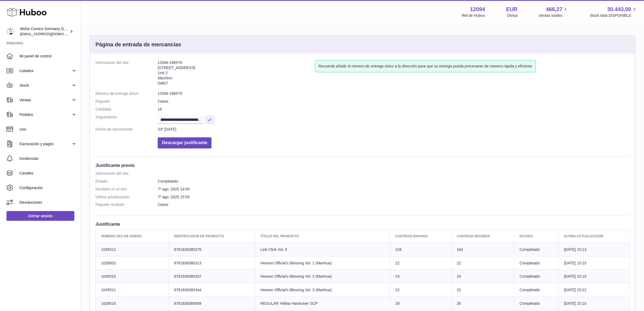 Image resolution: width=644 pixels, height=311 pixels. I want to click on a: Cerrar sesión, so click(40, 216).